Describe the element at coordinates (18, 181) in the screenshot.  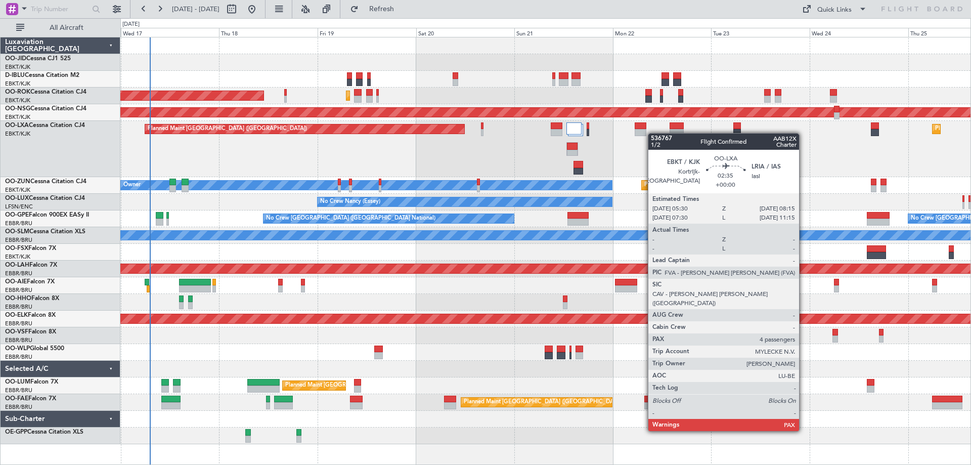
I see `span: OO-ZUN` at that location.